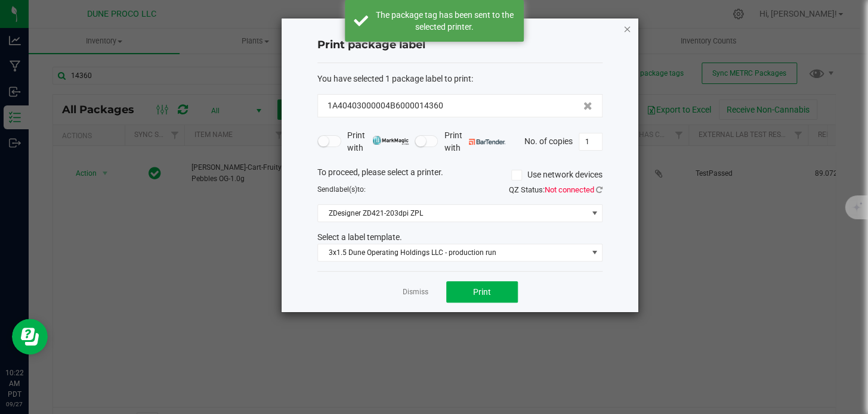 The width and height of the screenshot is (868, 414). Describe the element at coordinates (452, 253) in the screenshot. I see `span: 3x1.5 Dune Operating Holdings LLC - production run` at that location.